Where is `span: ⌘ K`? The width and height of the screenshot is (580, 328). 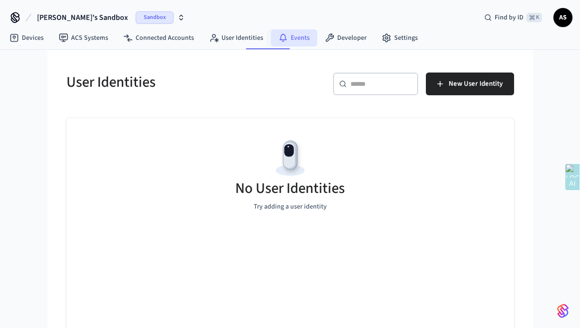
span: ⌘ K is located at coordinates (534, 18).